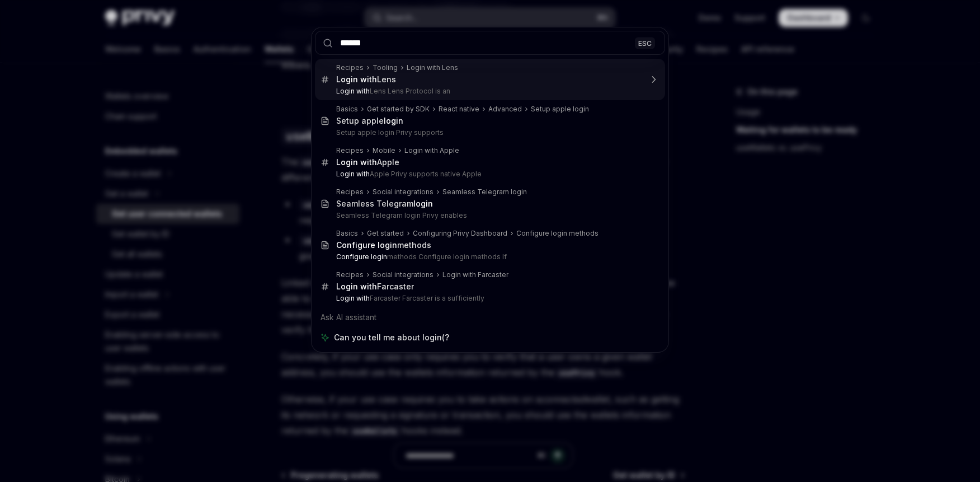  I want to click on div: Configure login methods, so click(557, 233).